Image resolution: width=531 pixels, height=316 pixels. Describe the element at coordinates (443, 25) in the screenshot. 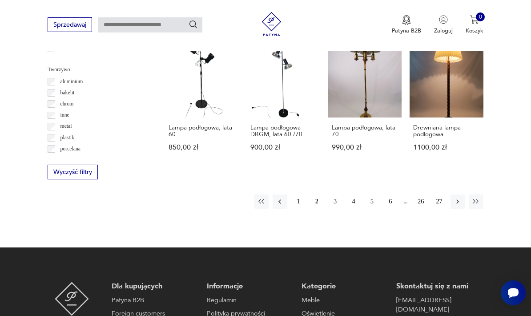

I see `button: Zaloguj` at that location.